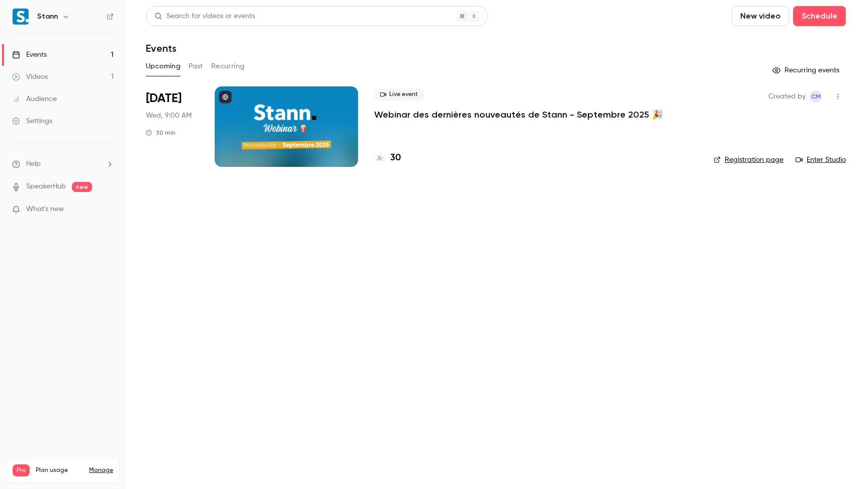 This screenshot has height=489, width=866. What do you see at coordinates (816, 97) in the screenshot?
I see `span: Camille MONNA` at bounding box center [816, 97].